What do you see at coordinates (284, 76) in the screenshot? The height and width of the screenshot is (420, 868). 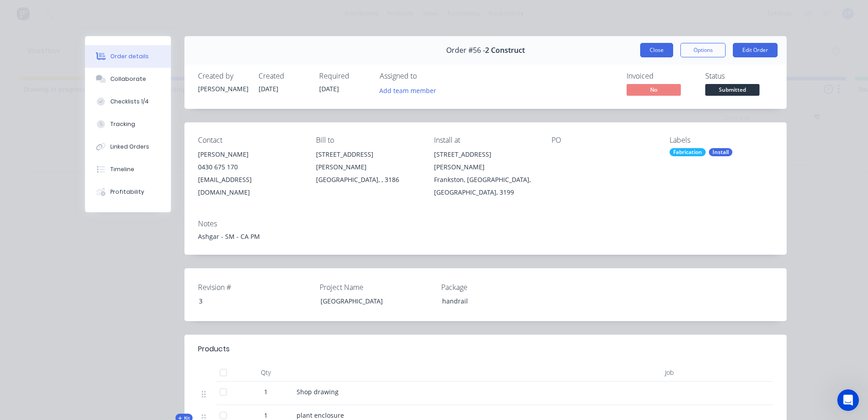 I see `div: Created` at bounding box center [284, 76].